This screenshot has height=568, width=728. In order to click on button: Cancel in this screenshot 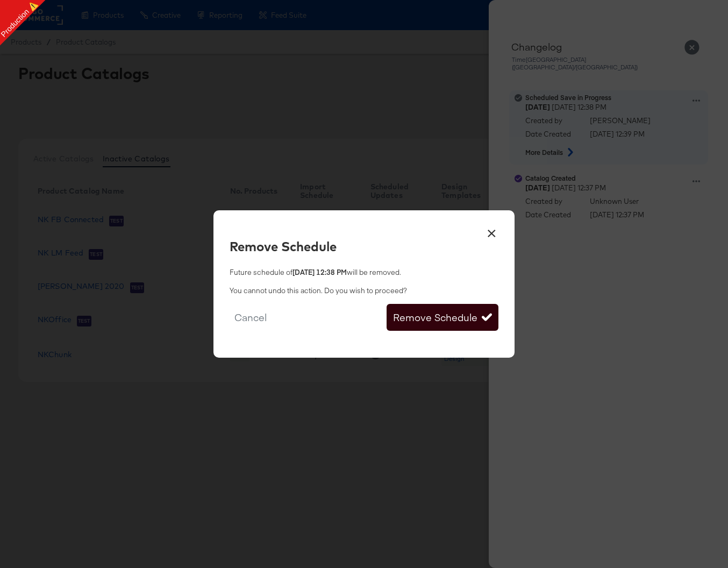, I will do `click(251, 317)`.